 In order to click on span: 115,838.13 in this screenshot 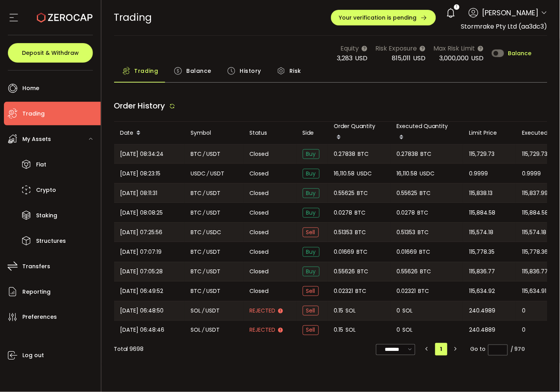, I will do `click(481, 193)`.